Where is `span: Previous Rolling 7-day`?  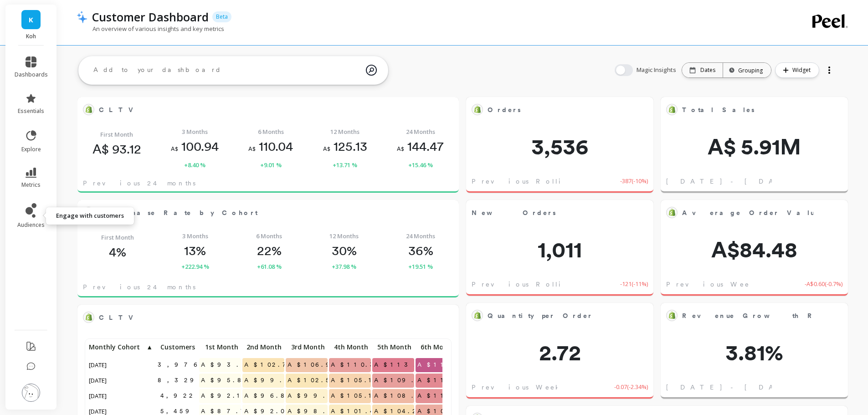 span: Previous Rolling 7-day is located at coordinates (545, 181).